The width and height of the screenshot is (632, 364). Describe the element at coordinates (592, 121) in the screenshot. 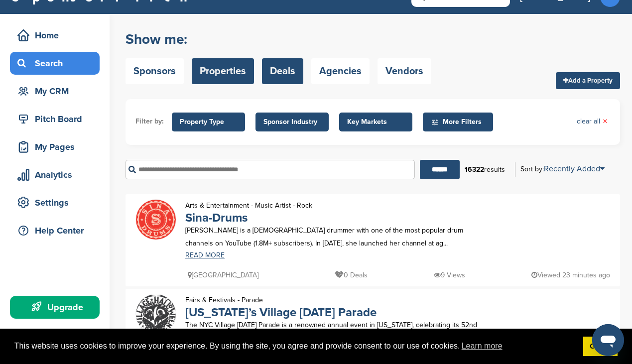

I see `a: clear all×` at that location.